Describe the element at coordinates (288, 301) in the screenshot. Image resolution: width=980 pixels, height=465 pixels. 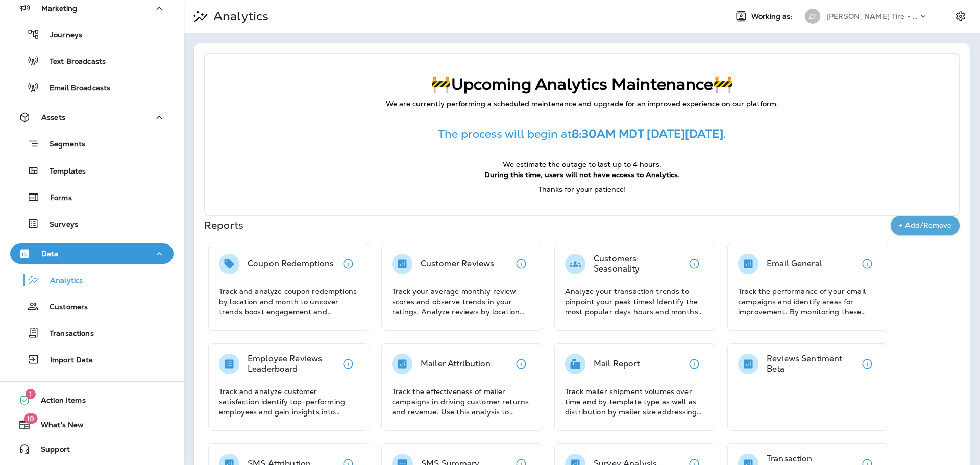
I see `p: Track and analyze coupon redemptions by location and month to uncover trends boost engagement and...` at that location.